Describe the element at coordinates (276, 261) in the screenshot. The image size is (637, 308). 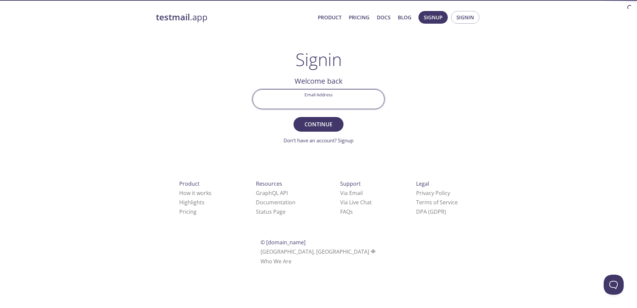
I see `a: Who We Are` at that location.